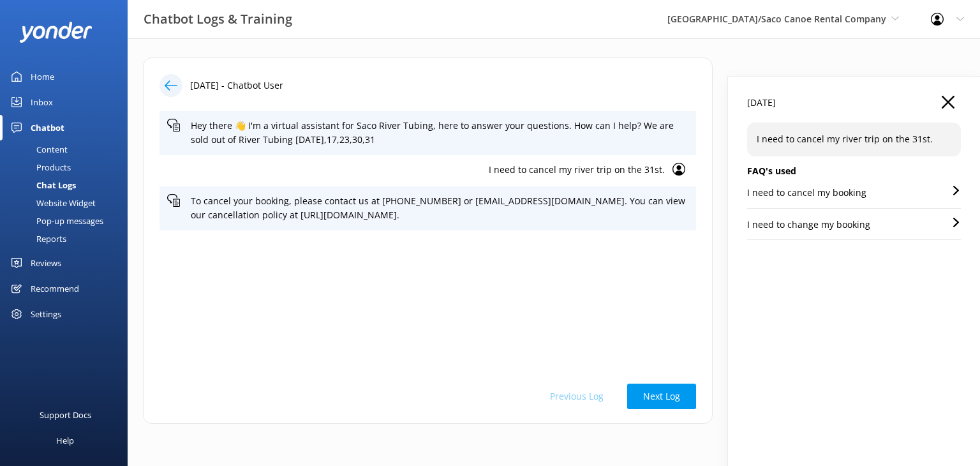  What do you see at coordinates (807, 193) in the screenshot?
I see `p: I need to cancel my booking` at bounding box center [807, 193].